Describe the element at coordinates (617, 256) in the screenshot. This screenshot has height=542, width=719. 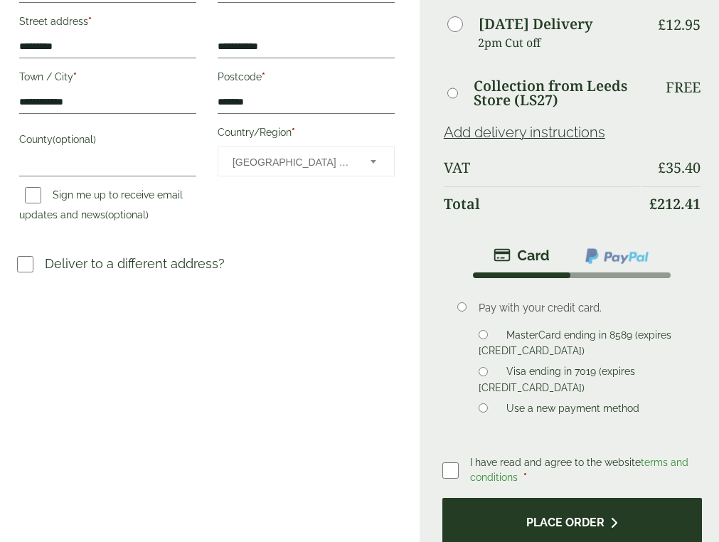
I see `img: ppcp-gateway.png` at that location.